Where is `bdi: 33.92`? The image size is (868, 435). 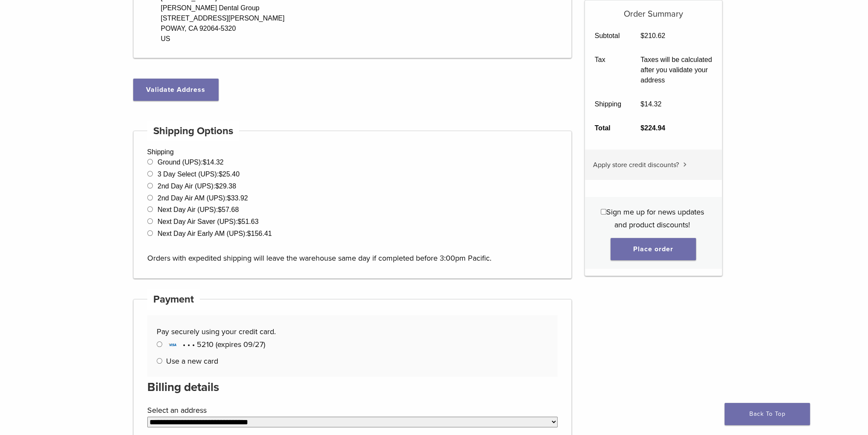 bdi: 33.92 is located at coordinates (237, 198).